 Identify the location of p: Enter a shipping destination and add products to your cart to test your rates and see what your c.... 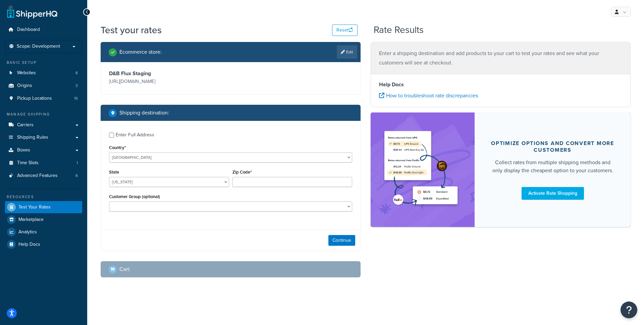
(500, 58).